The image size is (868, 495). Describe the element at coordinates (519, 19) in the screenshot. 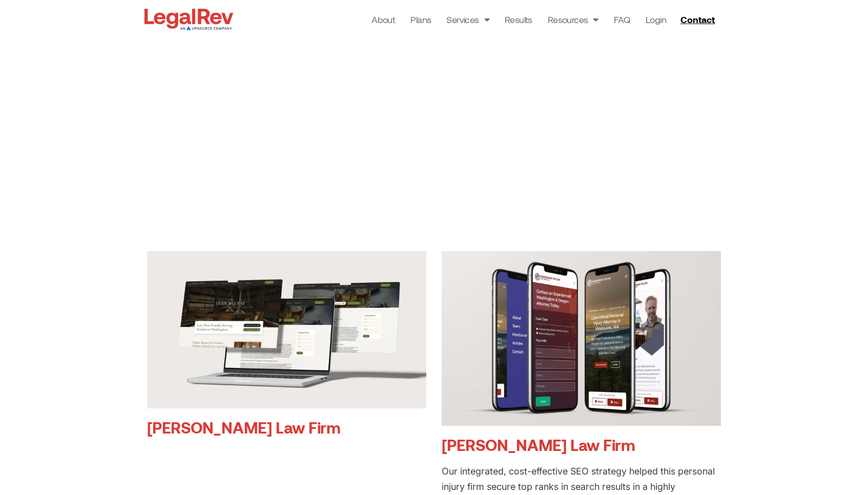

I see `nav: Menu` at that location.